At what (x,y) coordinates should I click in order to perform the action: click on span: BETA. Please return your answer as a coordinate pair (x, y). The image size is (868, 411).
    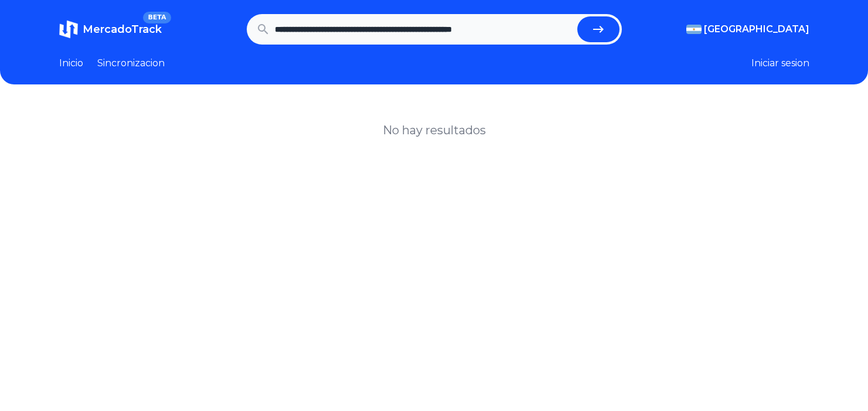
    Looking at the image, I should click on (157, 18).